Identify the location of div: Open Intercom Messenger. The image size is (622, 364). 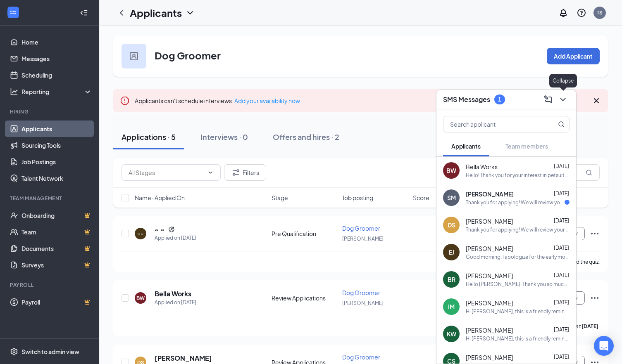
(603, 346).